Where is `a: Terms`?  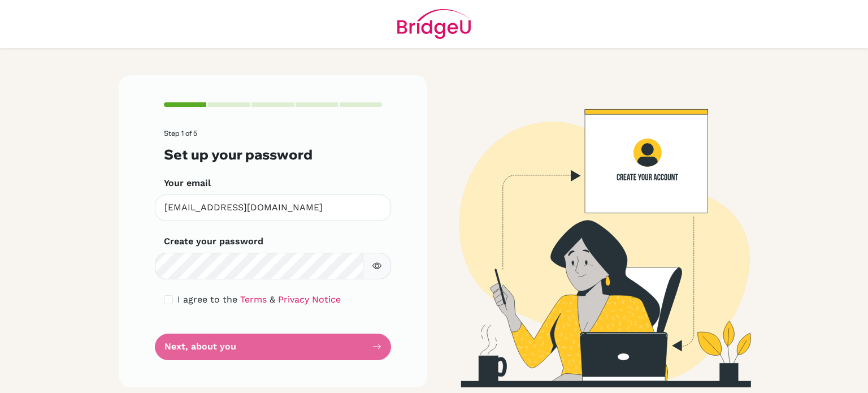 a: Terms is located at coordinates (253, 299).